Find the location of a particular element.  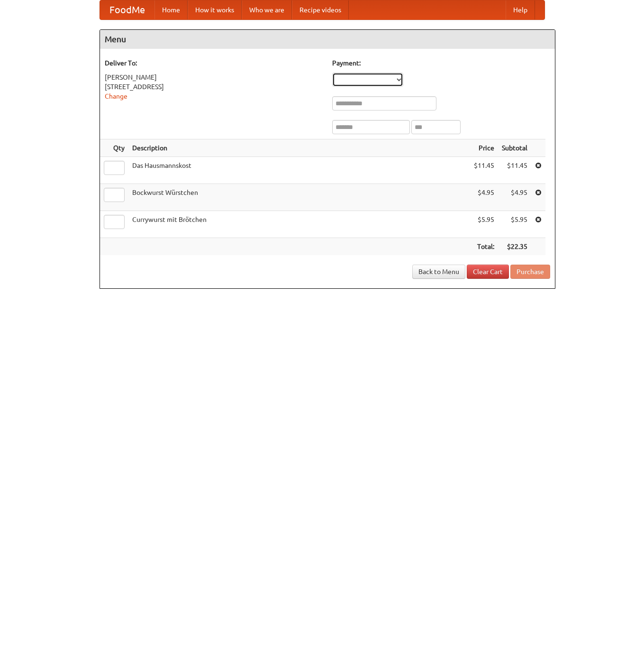

th: Description is located at coordinates (299, 148).